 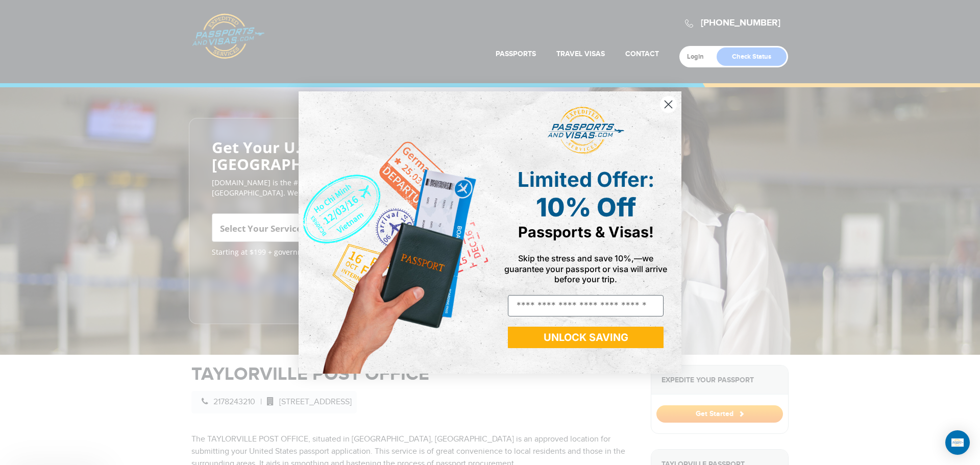 I want to click on span: Skip the stress and save 10%,—we guarantee your passport or visa will arrive before your trip., so click(x=585, y=268).